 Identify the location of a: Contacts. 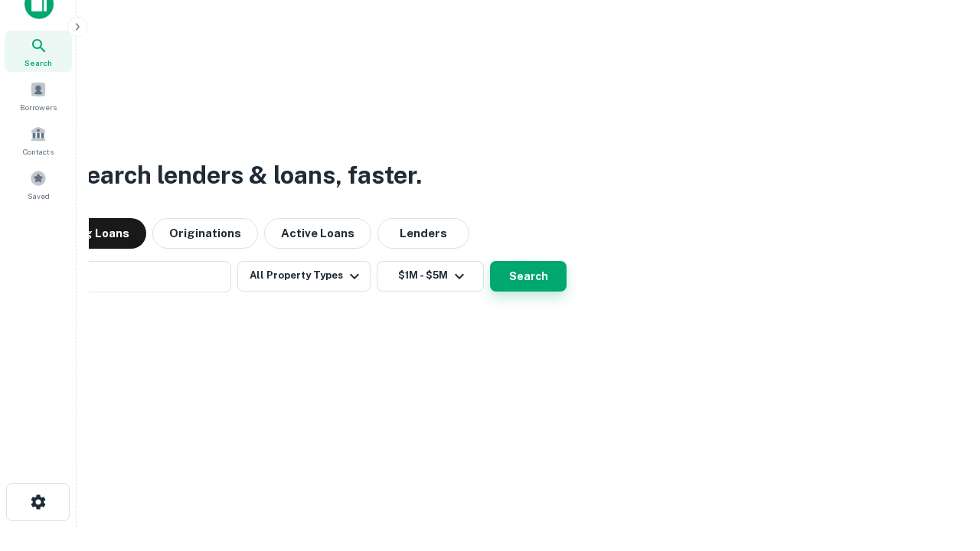
(38, 140).